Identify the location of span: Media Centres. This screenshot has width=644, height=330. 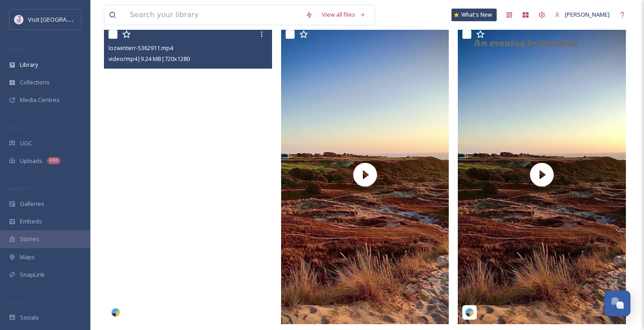
(40, 100).